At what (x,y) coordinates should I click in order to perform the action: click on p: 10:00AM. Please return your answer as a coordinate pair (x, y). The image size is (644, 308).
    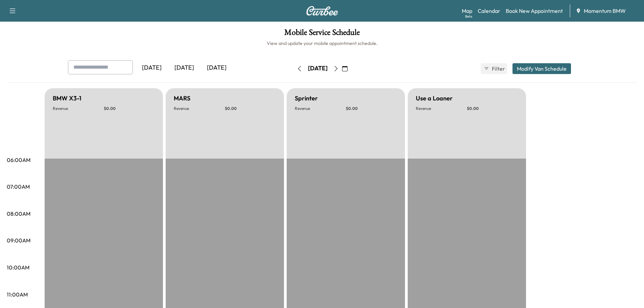
    Looking at the image, I should click on (18, 268).